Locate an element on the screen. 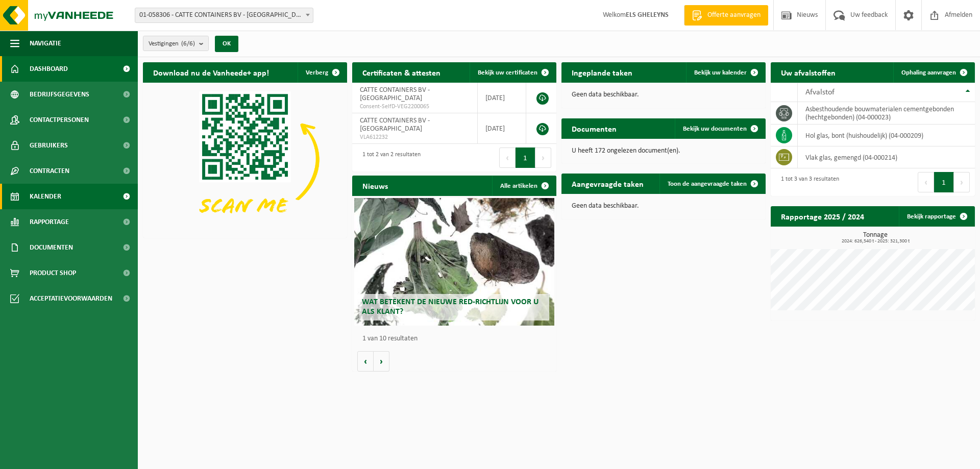 The image size is (980, 469). a: Bekijk uw documenten is located at coordinates (720, 129).